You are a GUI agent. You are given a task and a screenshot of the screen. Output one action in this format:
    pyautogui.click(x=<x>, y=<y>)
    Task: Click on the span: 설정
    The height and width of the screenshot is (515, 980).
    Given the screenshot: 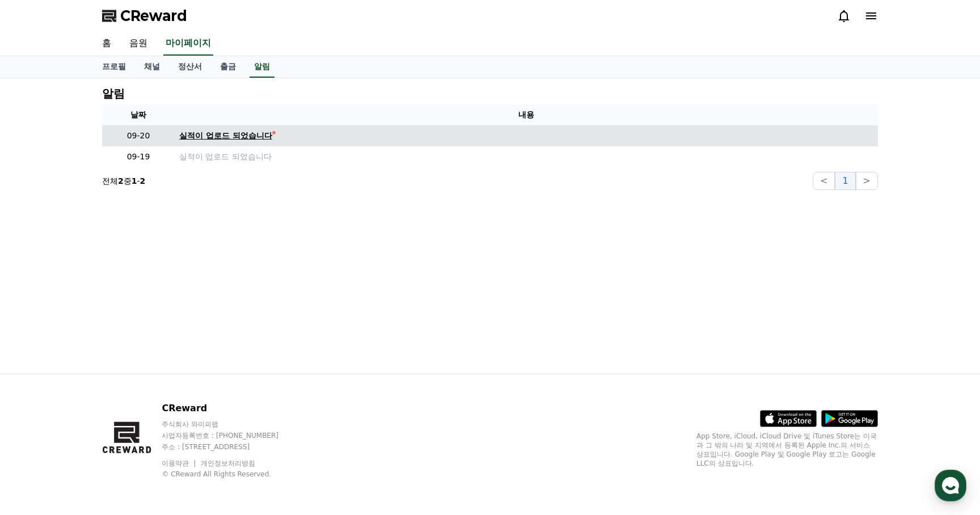 What is the action you would take?
    pyautogui.click(x=182, y=381)
    